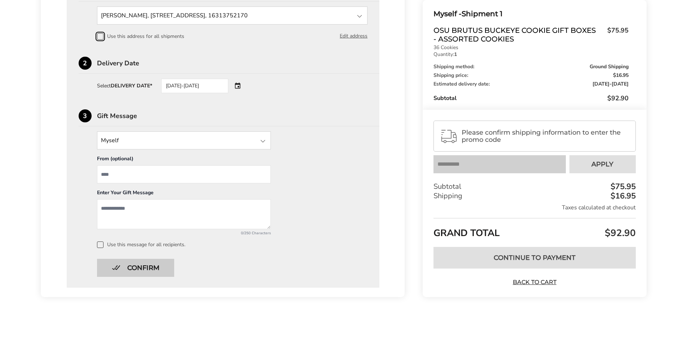 The height and width of the screenshot is (344, 687). I want to click on a: Back to Cart, so click(534, 282).